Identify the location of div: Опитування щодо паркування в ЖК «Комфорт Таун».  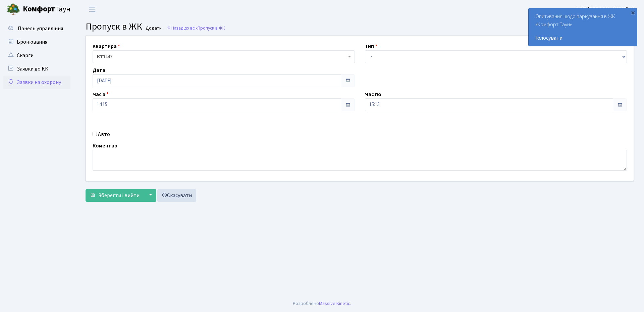
(583, 27).